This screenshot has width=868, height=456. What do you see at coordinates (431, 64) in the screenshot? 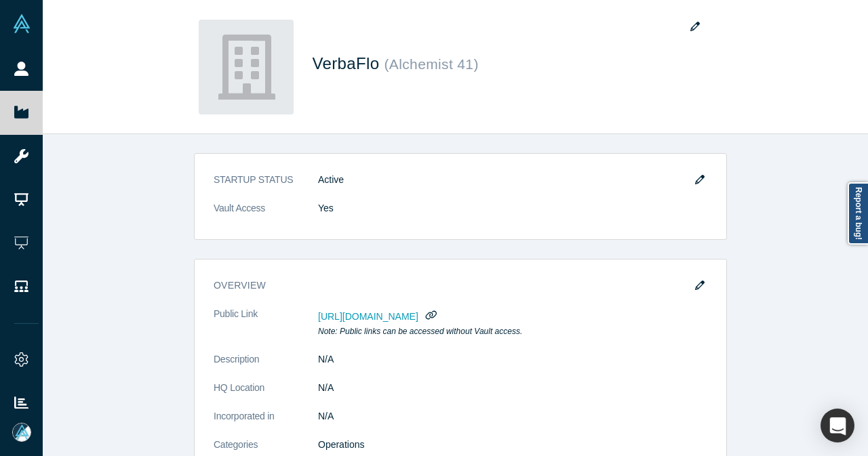
I see `small: ( Alchemist 41 )` at bounding box center [431, 64].